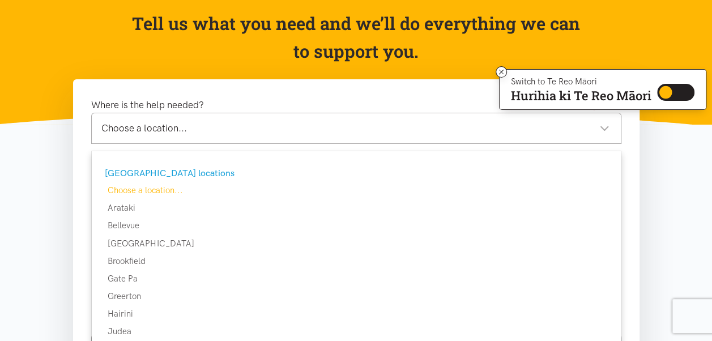  What do you see at coordinates (147, 105) in the screenshot?
I see `label: Where is the help needed?` at bounding box center [147, 105].